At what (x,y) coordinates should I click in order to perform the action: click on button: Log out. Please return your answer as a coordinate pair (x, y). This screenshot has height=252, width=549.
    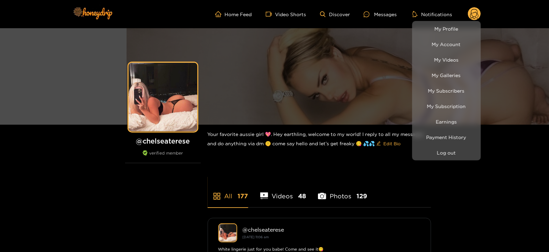
    Looking at the image, I should click on (447, 152).